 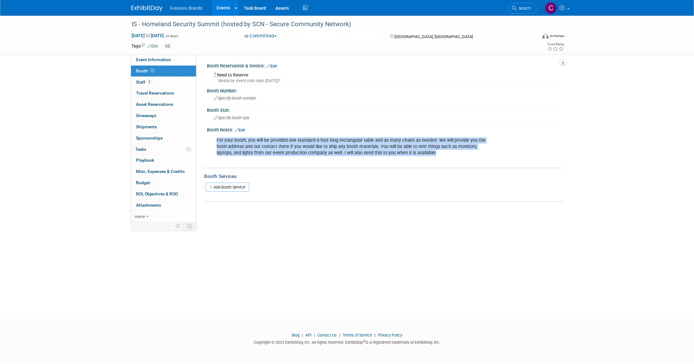 What do you see at coordinates (357, 335) in the screenshot?
I see `a: Terms of Service` at bounding box center [357, 335].